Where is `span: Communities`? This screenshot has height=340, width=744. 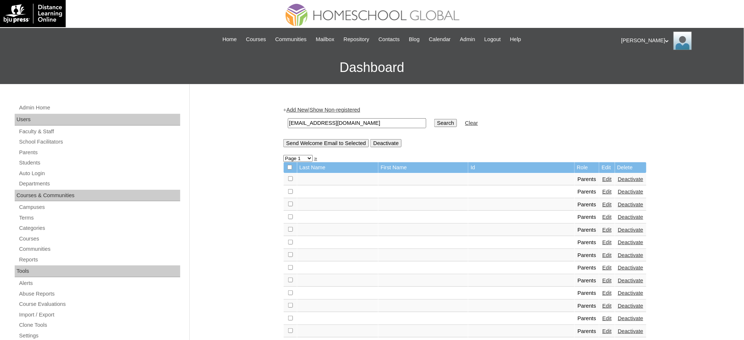 span: Communities is located at coordinates (291, 39).